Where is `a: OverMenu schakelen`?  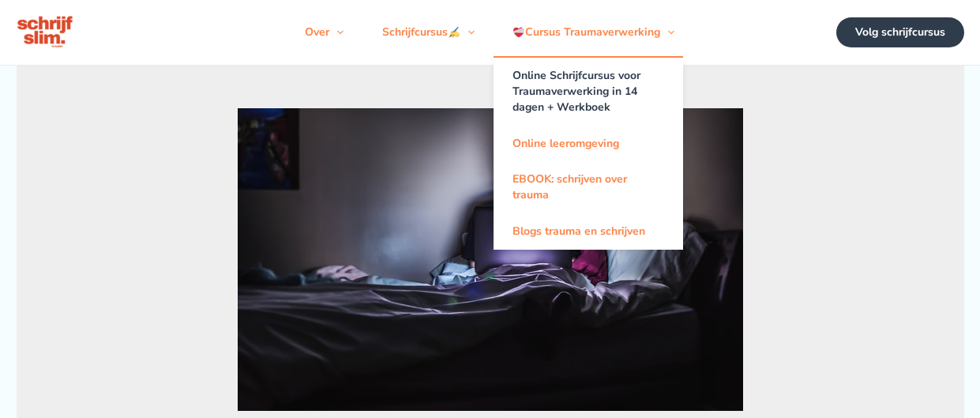 a: OverMenu schakelen is located at coordinates (324, 33).